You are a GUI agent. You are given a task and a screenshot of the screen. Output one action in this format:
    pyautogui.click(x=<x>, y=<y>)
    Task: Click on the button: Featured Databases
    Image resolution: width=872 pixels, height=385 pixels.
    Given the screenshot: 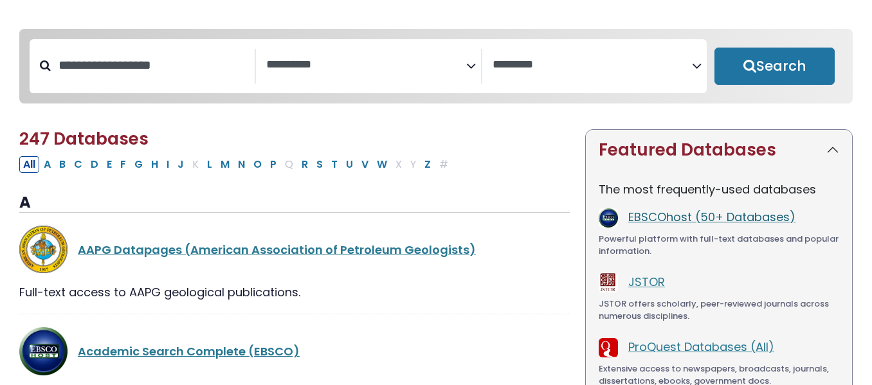 What is the action you would take?
    pyautogui.click(x=719, y=150)
    